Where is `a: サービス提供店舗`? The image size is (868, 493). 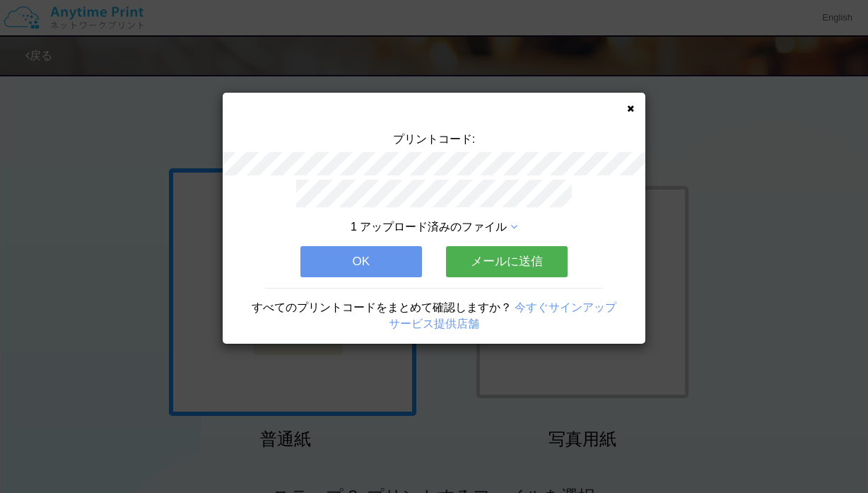 a: サービス提供店舗 is located at coordinates (434, 323).